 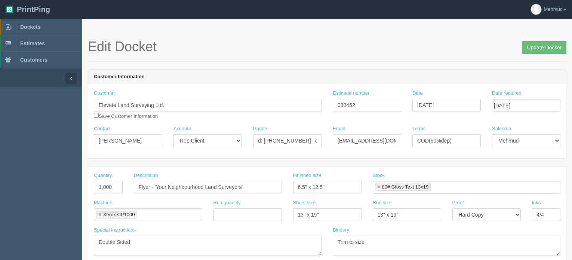 What do you see at coordinates (327, 47) in the screenshot?
I see `h1: Edit Docket` at bounding box center [327, 47].